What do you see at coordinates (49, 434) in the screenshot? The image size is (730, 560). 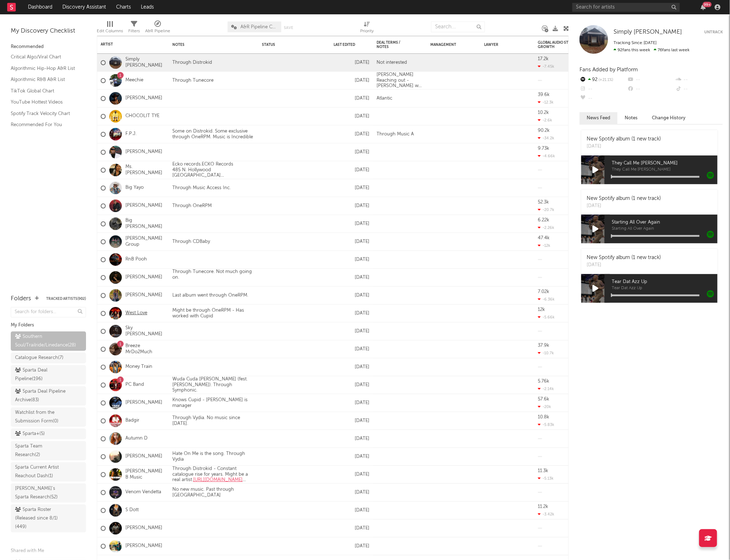 I see `a: Sparta+(5)` at bounding box center [49, 434].